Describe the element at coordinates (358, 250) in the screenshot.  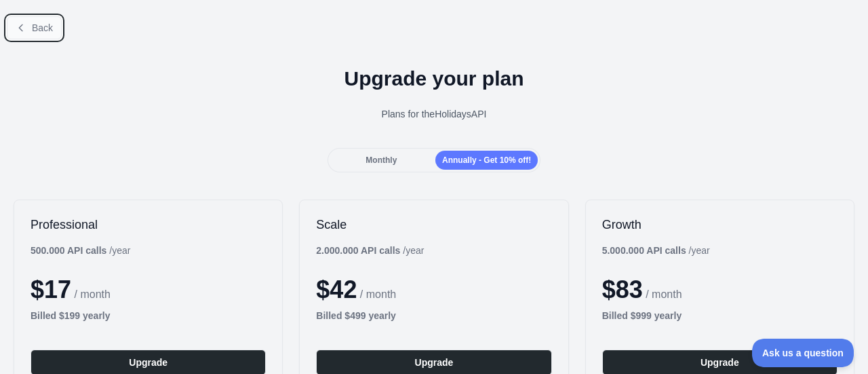
I see `b: 2.000.000 API calls` at that location.